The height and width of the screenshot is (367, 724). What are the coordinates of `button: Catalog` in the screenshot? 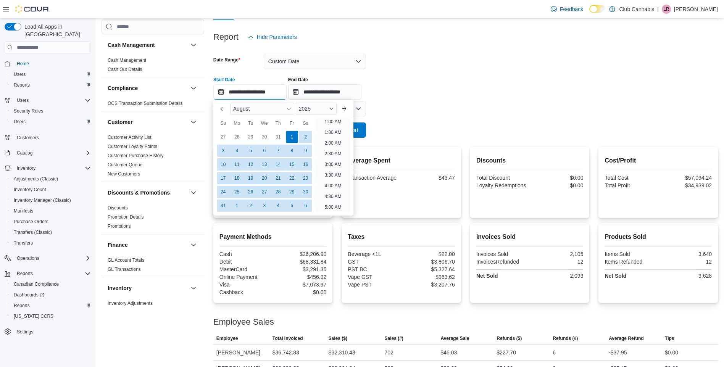 It's located at (48, 153).